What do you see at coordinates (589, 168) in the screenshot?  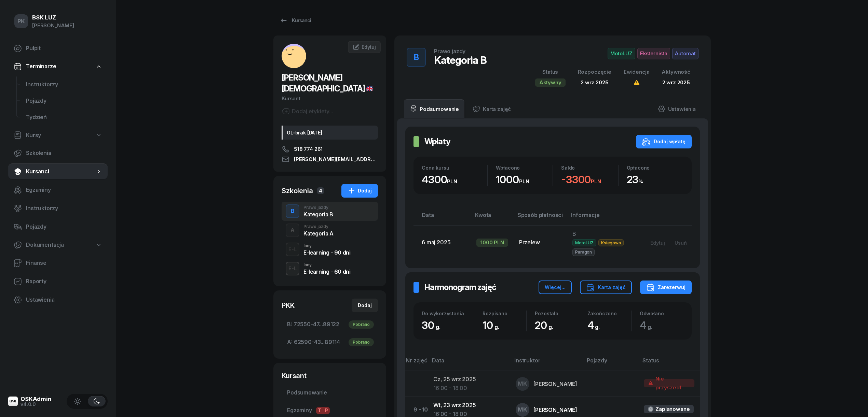 I see `div: Saldo` at bounding box center [589, 168].